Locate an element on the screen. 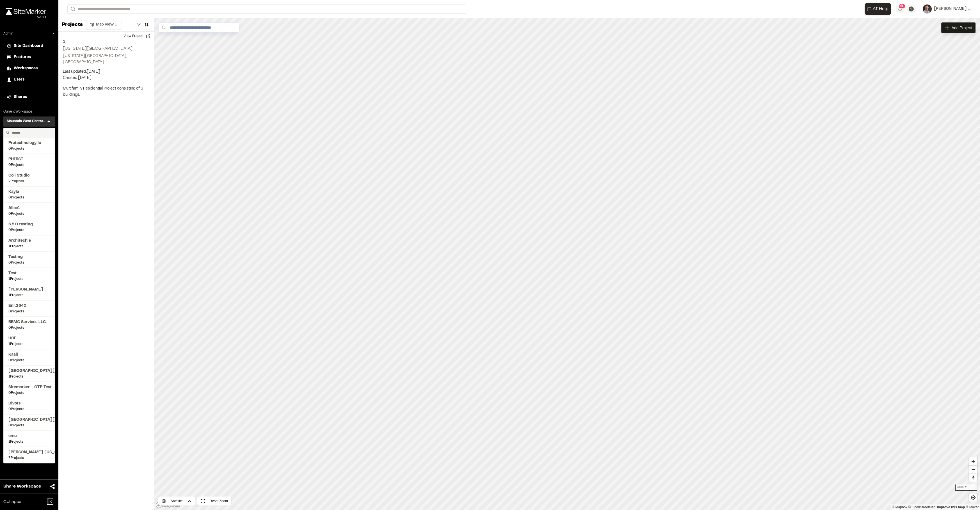 This screenshot has width=980, height=510. a: 6.5.0 testing0Projects is located at coordinates (29, 227).